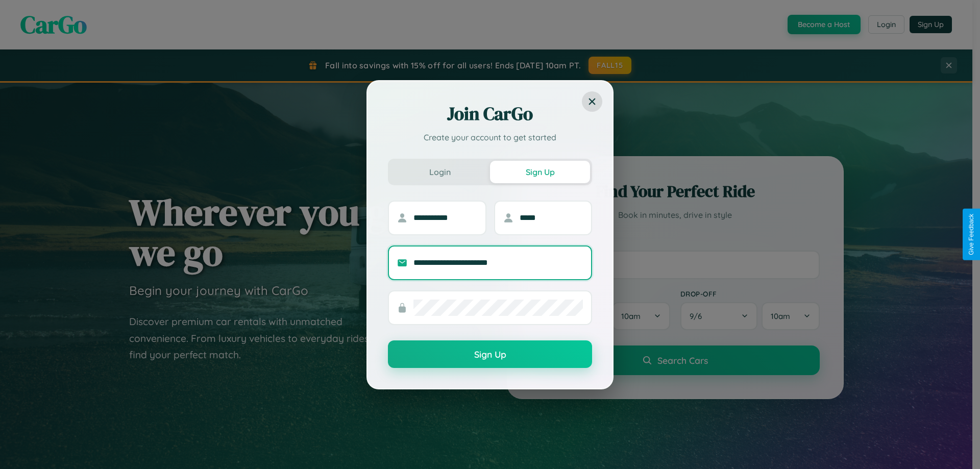 Image resolution: width=980 pixels, height=469 pixels. I want to click on div: Give Feedback, so click(972, 234).